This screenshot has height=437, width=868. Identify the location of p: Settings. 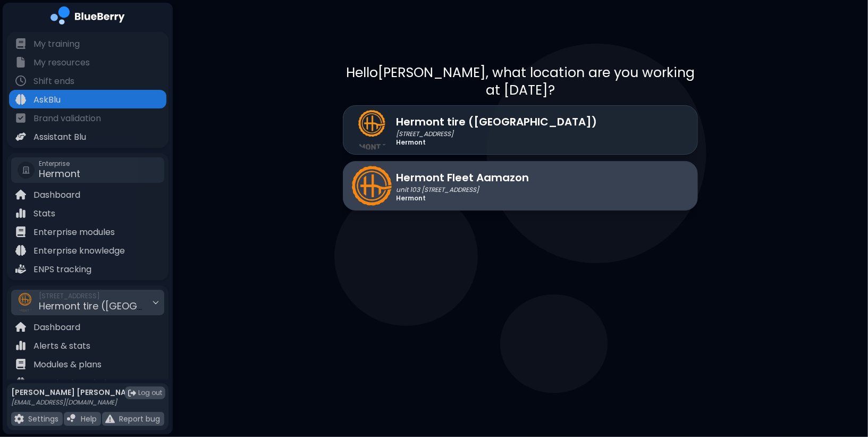
(43, 420).